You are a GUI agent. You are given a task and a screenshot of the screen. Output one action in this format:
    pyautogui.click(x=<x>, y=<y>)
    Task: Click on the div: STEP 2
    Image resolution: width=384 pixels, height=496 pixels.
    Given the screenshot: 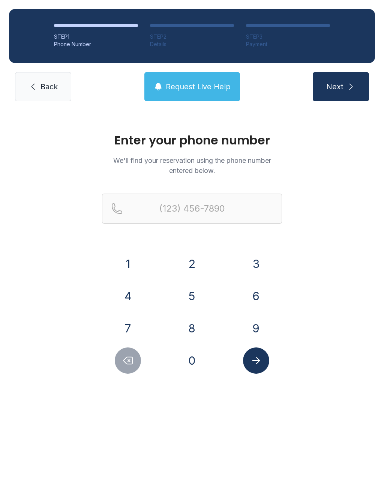 What is the action you would take?
    pyautogui.click(x=192, y=37)
    